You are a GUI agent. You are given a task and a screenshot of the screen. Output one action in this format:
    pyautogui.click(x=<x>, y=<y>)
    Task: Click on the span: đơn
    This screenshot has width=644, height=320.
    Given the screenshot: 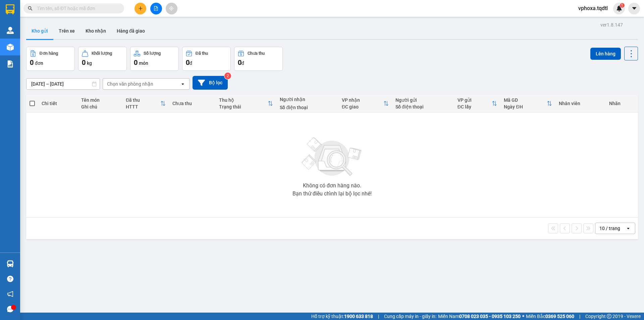 What is the action you would take?
    pyautogui.click(x=39, y=63)
    